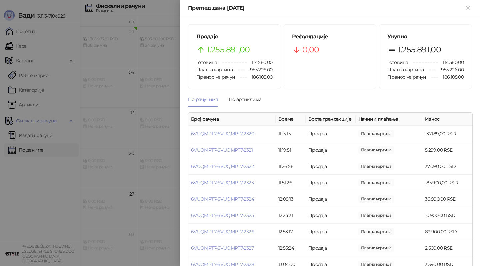 The image size is (480, 266). What do you see at coordinates (222, 232) in the screenshot?
I see `a: 6VUQMPT7-6VUQMPT7-2326` at bounding box center [222, 232].